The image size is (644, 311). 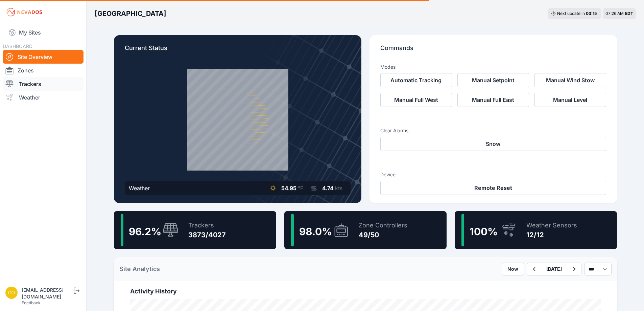 What do you see at coordinates (18, 46) in the screenshot?
I see `span: DASHBOARD` at bounding box center [18, 46].